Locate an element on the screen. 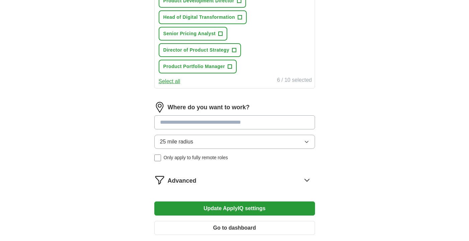 This screenshot has height=241, width=469. span: Director of Product Strategy is located at coordinates (196, 50).